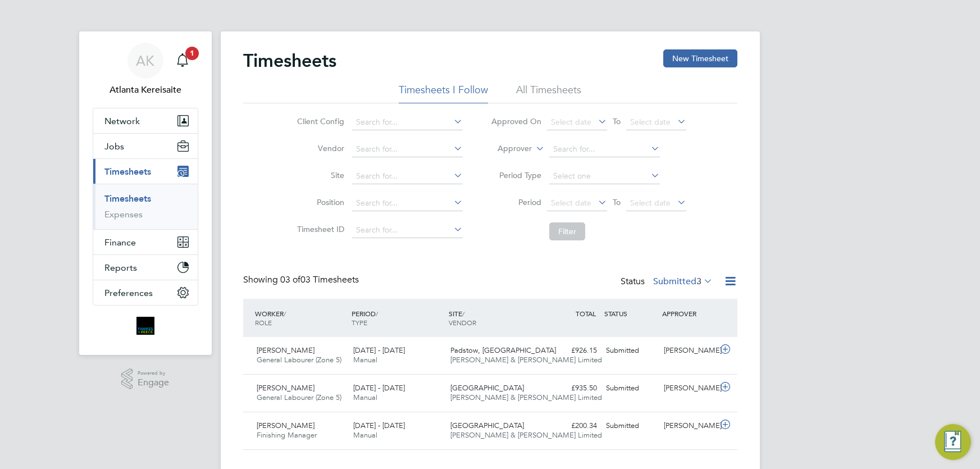 The image size is (980, 469). I want to click on img: bromak-logo-retina.png, so click(145, 325).